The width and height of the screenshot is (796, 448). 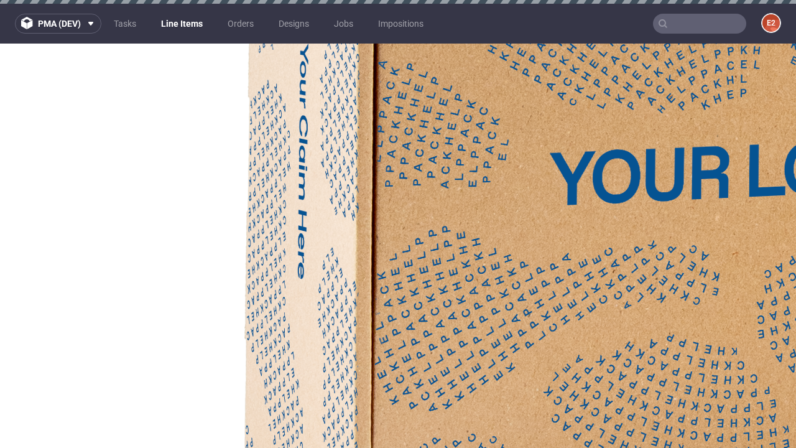 I want to click on a: Designs, so click(x=293, y=24).